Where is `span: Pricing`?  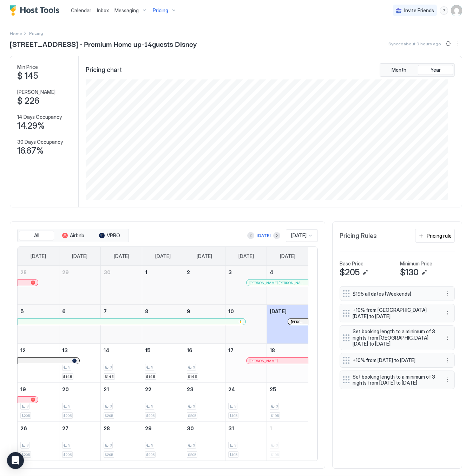
span: Pricing is located at coordinates (161, 10).